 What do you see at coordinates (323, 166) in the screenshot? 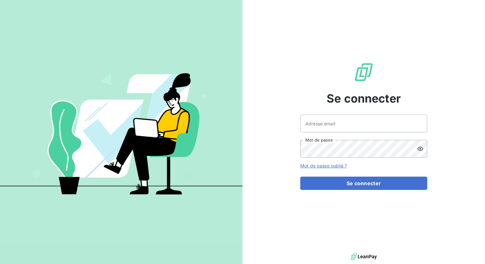
I see `a: Mot de passe oublié ?` at bounding box center [323, 166].